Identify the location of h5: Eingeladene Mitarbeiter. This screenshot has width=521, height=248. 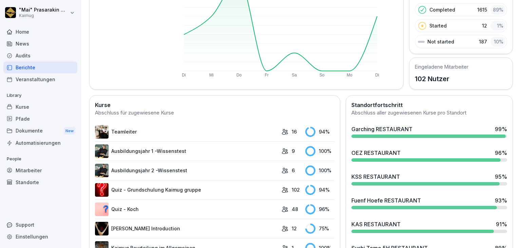
(442, 67).